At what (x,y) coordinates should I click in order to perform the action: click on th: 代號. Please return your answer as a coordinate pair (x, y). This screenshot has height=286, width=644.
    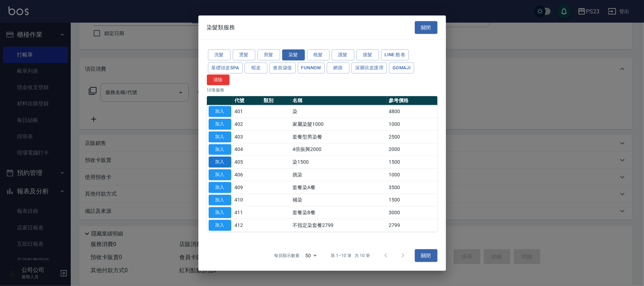
    Looking at the image, I should click on (248, 101).